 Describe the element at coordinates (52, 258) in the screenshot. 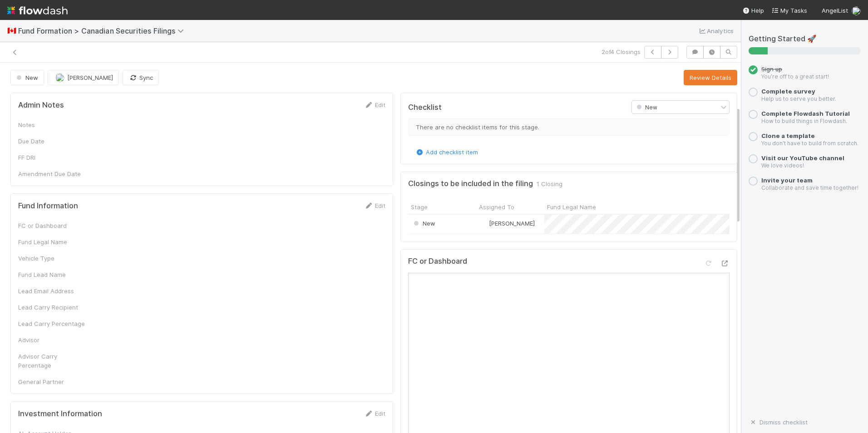

I see `div: Vehicle Type` at that location.